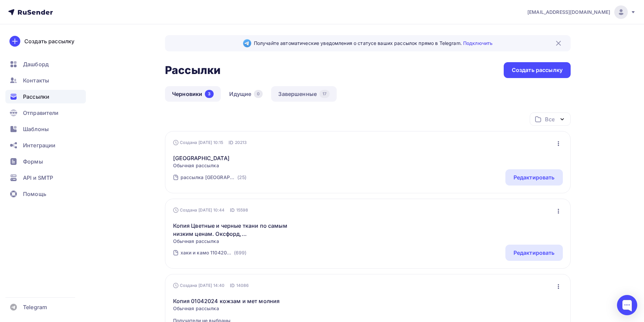 This screenshot has height=322, width=644. I want to click on span: Рассылки, so click(36, 97).